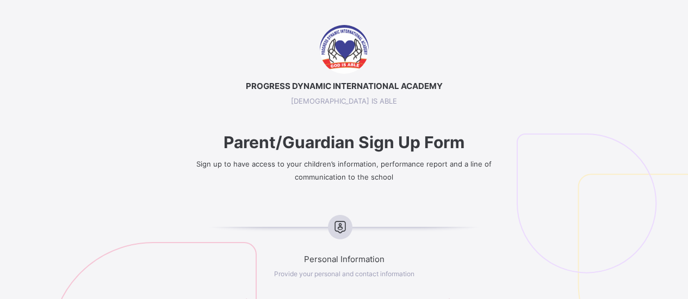 This screenshot has height=299, width=688. What do you see at coordinates (344, 142) in the screenshot?
I see `span: Parent/Guardian Sign Up Form` at bounding box center [344, 142].